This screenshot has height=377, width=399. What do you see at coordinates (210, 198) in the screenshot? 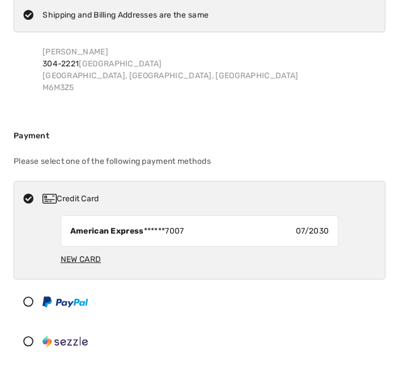
I see `div: Credit Card` at bounding box center [210, 198].